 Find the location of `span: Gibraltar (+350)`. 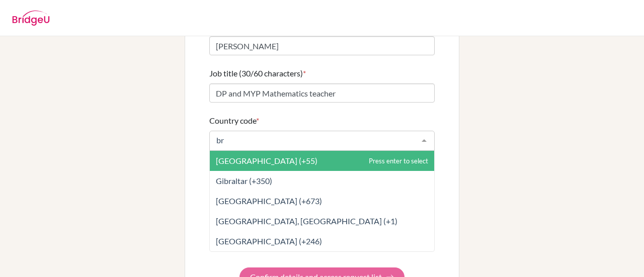

span: Gibraltar (+350) is located at coordinates (244, 181).